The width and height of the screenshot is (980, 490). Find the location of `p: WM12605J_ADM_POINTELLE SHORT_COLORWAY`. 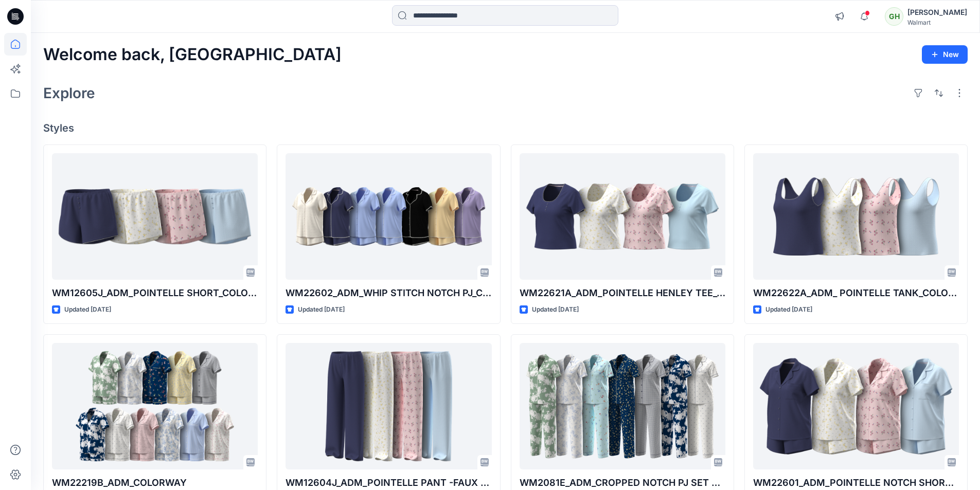

p: WM12605J_ADM_POINTELLE SHORT_COLORWAY is located at coordinates (155, 293).